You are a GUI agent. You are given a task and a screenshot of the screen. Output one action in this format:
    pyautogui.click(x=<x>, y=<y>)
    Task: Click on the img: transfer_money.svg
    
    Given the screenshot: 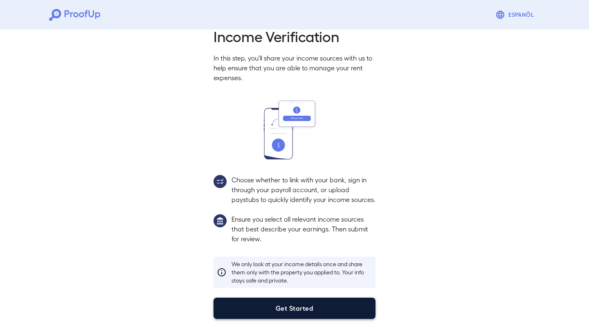 What is the action you would take?
    pyautogui.click(x=295, y=130)
    